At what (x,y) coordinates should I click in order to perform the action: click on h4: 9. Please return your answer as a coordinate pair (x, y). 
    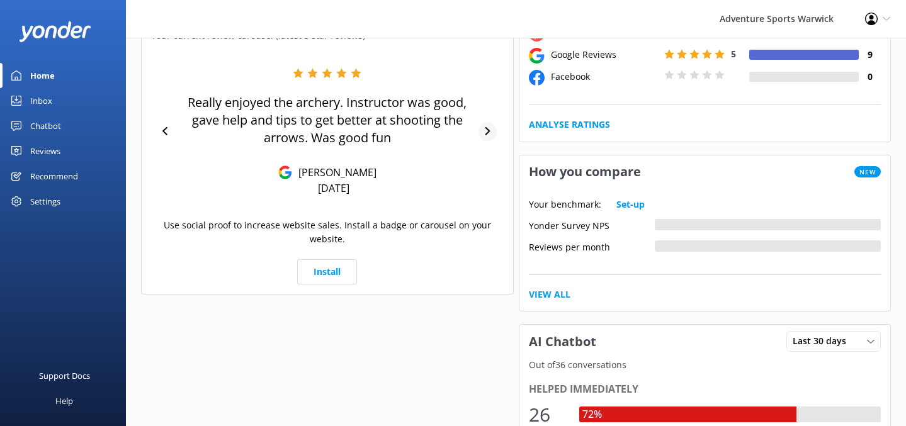
    Looking at the image, I should click on (870, 55).